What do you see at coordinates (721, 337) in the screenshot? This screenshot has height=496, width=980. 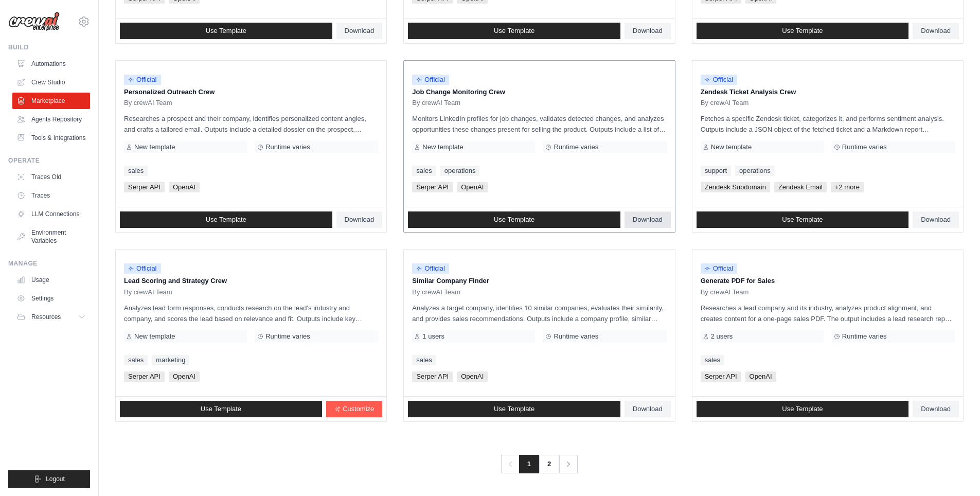 I see `span: 2 users` at bounding box center [721, 337].